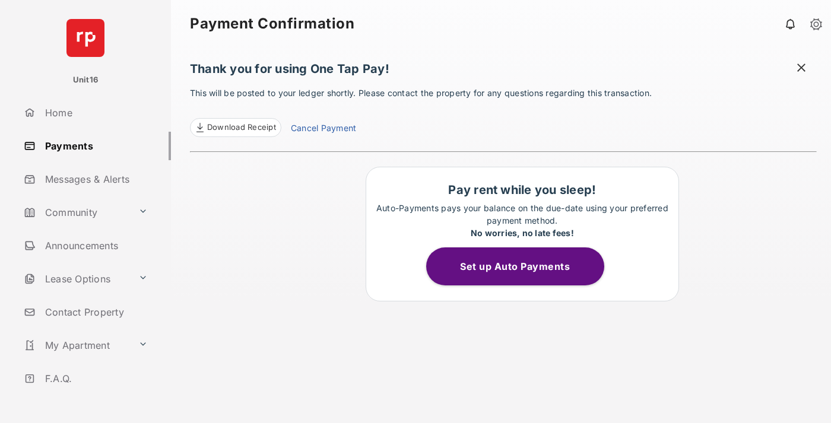  Describe the element at coordinates (95, 113) in the screenshot. I see `a: Home` at that location.